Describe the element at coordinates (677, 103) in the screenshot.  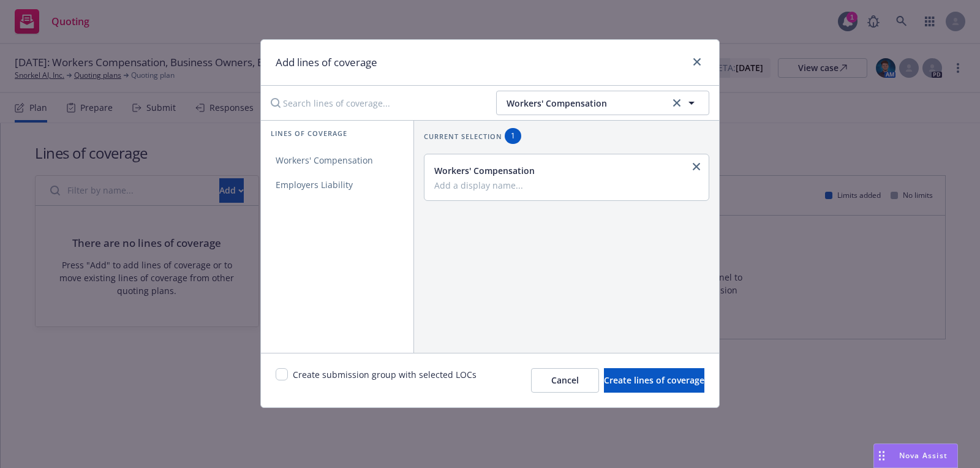
I see `a: clear selection` at that location.